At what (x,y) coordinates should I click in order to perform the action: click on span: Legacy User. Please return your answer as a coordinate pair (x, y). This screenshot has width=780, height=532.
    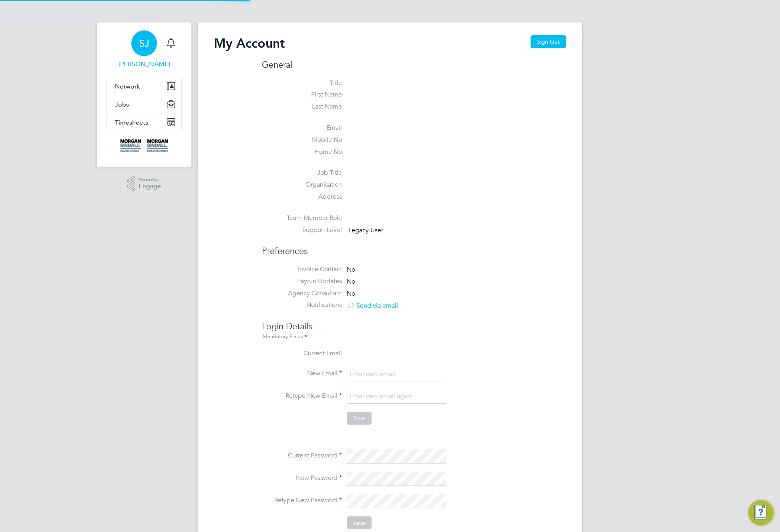
    Looking at the image, I should click on (366, 231).